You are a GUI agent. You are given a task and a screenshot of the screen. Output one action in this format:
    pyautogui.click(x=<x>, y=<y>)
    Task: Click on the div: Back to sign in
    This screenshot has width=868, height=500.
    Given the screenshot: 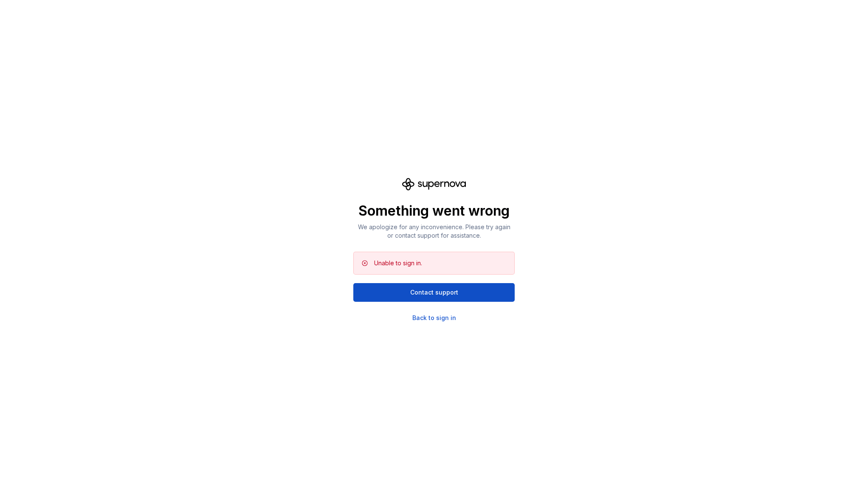 What is the action you would take?
    pyautogui.click(x=434, y=318)
    